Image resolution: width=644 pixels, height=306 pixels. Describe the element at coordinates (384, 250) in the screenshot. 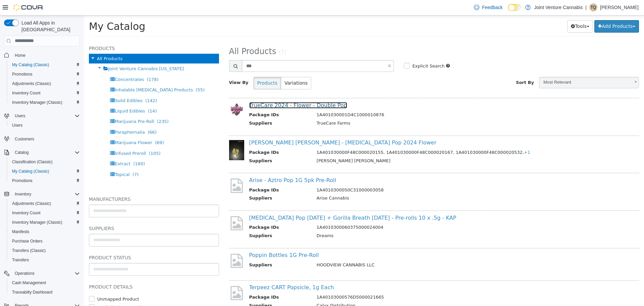

I see `td: HOODVIEW CANNABIS LLC` at that location.